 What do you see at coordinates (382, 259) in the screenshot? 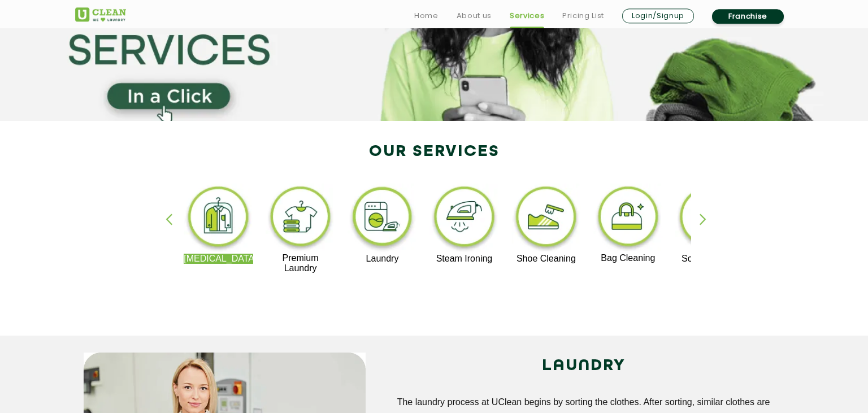
I see `p: Laundry` at bounding box center [382, 259].